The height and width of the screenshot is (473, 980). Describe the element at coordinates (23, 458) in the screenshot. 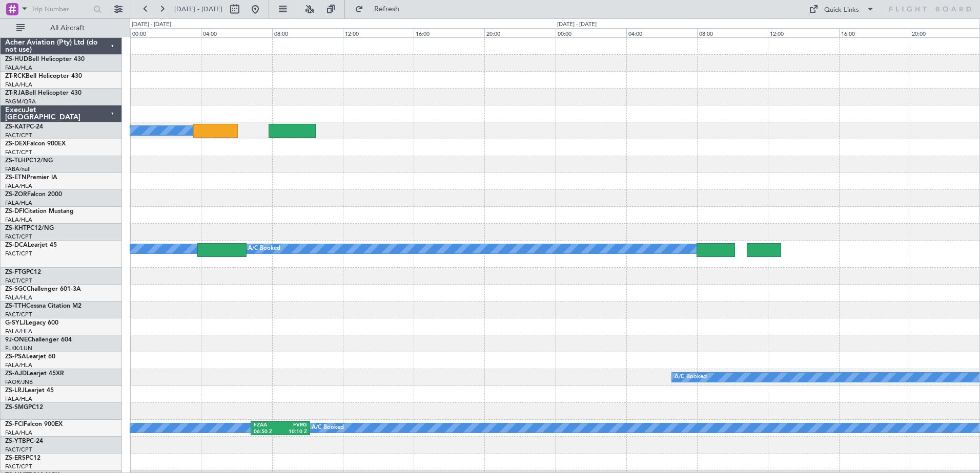

I see `a: ZS-ERSPC12` at that location.